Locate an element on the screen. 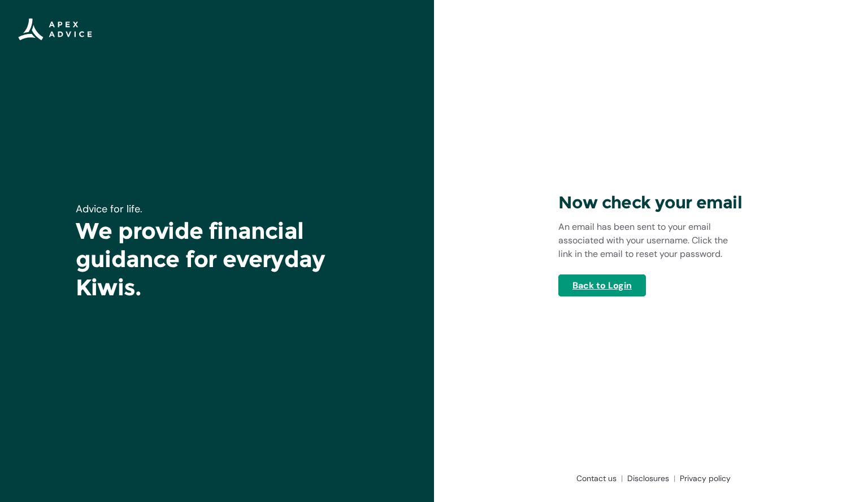  a: Back to Login is located at coordinates (601, 285).